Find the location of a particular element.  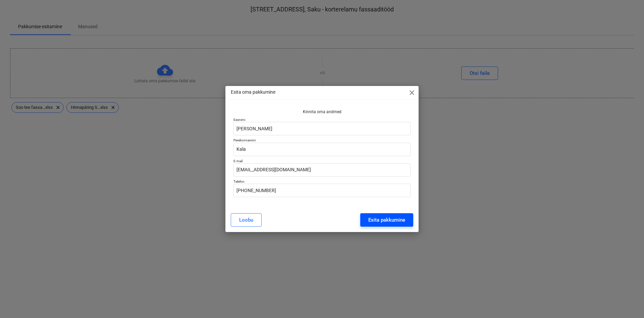

p: Kinnita oma andmed is located at coordinates (322, 112).